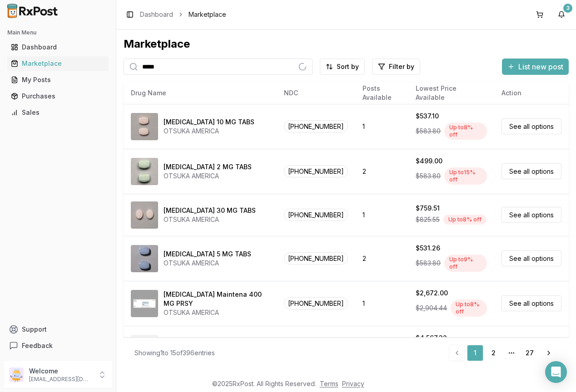 The image size is (576, 392). What do you see at coordinates (58, 96) in the screenshot?
I see `button: Purchases` at bounding box center [58, 96].